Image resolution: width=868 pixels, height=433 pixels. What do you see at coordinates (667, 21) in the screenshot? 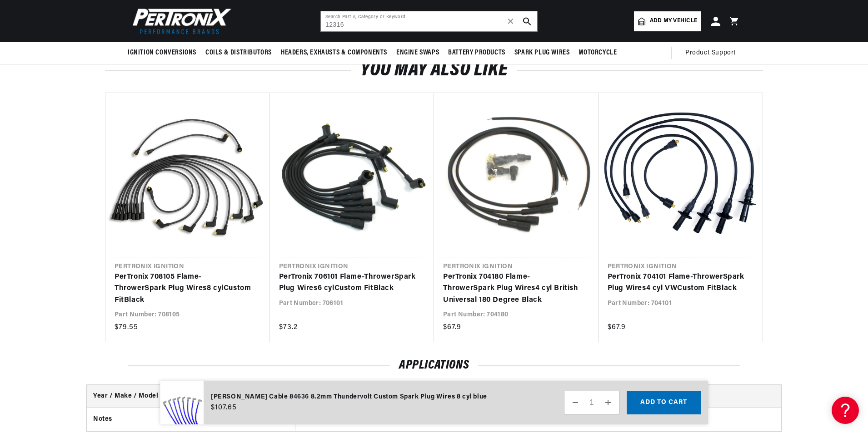
I see `a: Add my vehicle` at bounding box center [667, 21].